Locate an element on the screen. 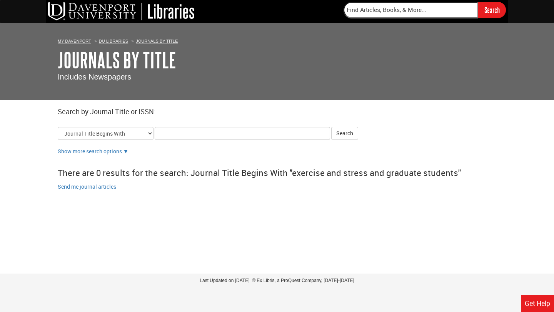 Image resolution: width=554 pixels, height=312 pixels. a: DU Libraries is located at coordinates (113, 41).